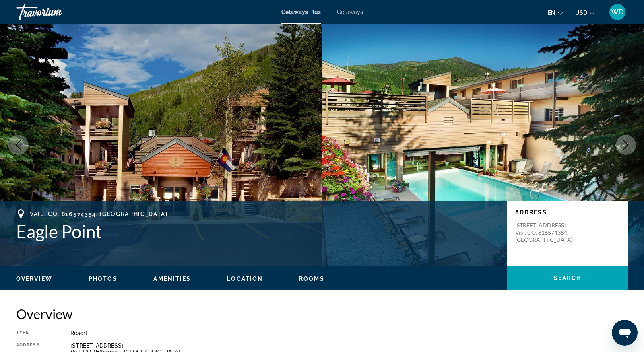  What do you see at coordinates (568, 213) in the screenshot?
I see `p: Address` at bounding box center [568, 213].